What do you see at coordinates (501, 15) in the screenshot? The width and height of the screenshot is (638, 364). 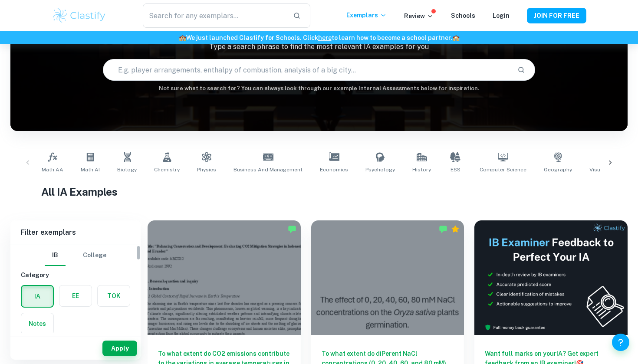 I see `a: Login` at bounding box center [501, 15].